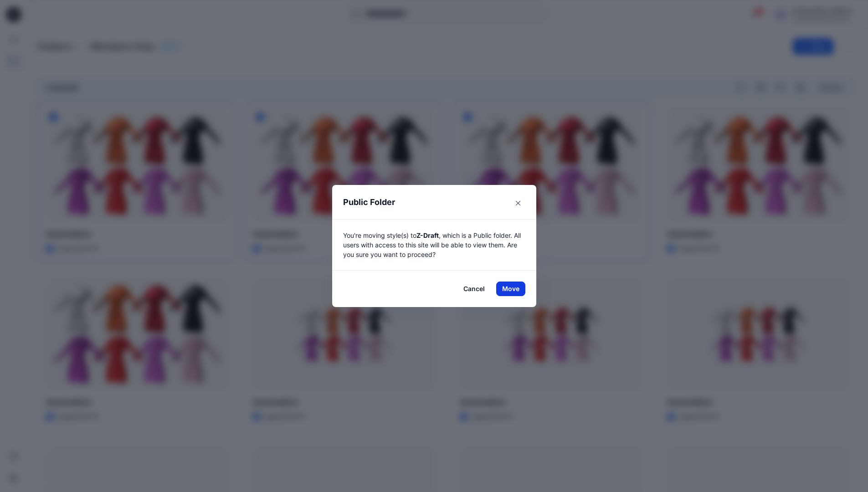 The image size is (868, 492). I want to click on button: Cancel, so click(473, 289).